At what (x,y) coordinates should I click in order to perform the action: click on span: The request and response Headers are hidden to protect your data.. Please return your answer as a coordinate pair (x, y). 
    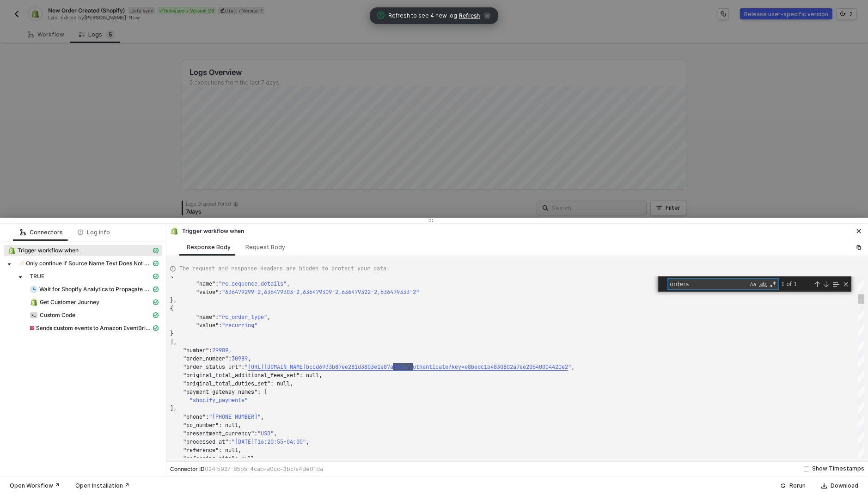
    Looking at the image, I should click on (284, 269).